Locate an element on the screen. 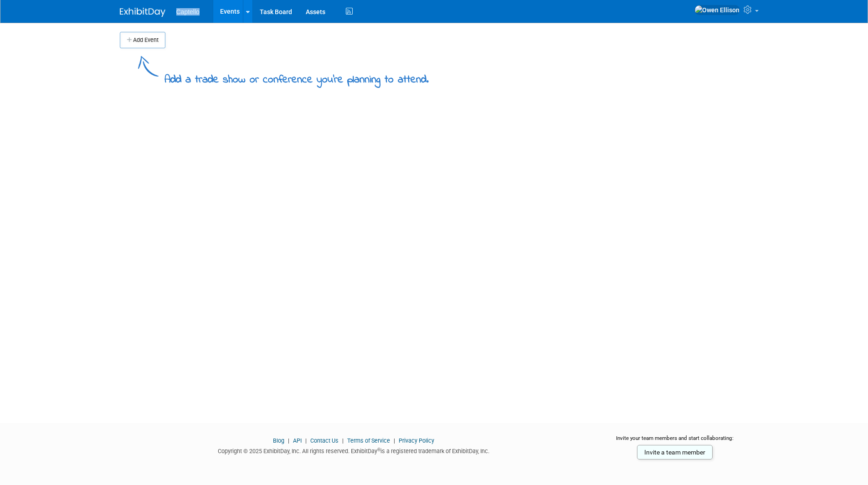  a: Privacy Policy is located at coordinates (416, 440).